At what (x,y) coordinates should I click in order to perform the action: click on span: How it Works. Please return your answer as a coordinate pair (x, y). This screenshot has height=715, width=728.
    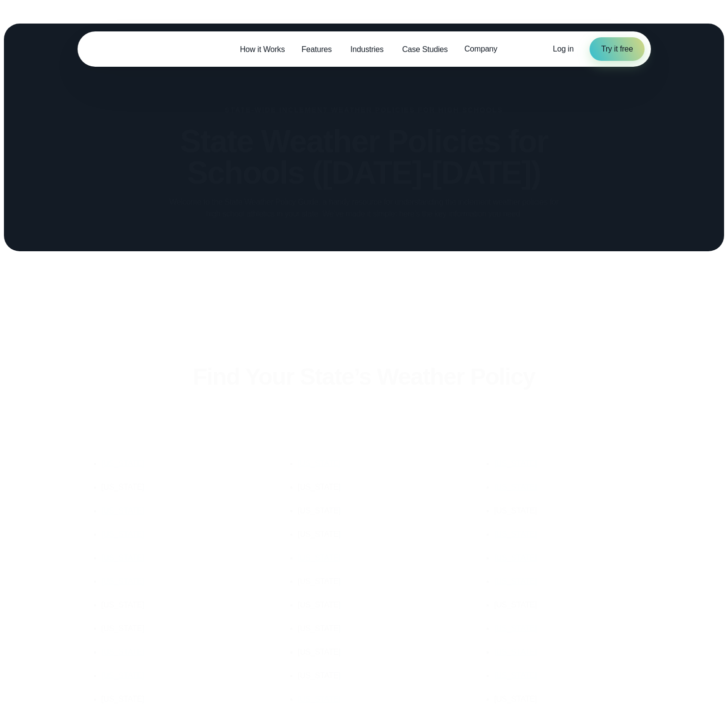
    Looking at the image, I should click on (263, 49).